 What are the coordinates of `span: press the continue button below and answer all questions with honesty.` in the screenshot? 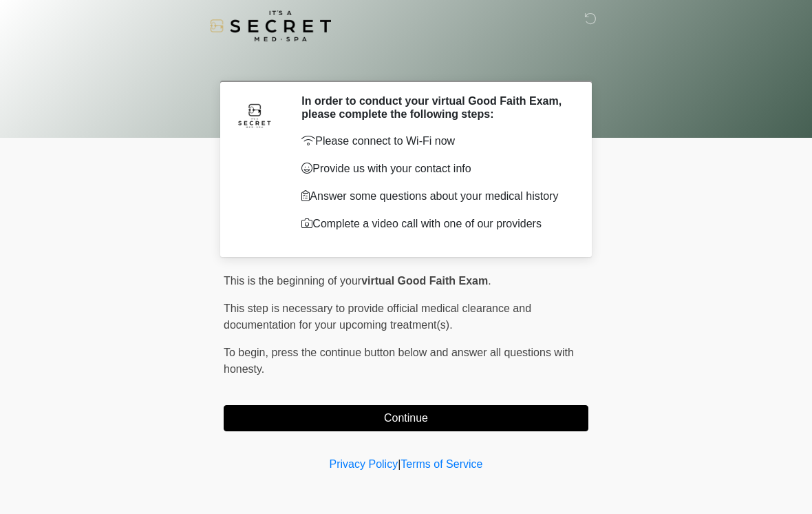 It's located at (399, 360).